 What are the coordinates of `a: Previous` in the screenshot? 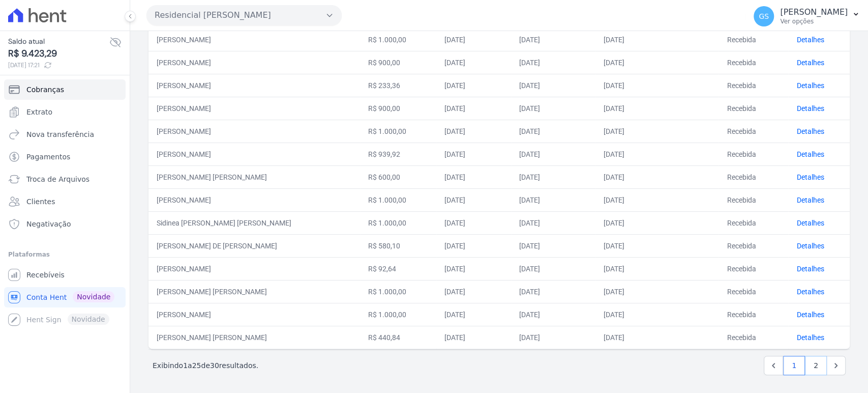 It's located at (773, 365).